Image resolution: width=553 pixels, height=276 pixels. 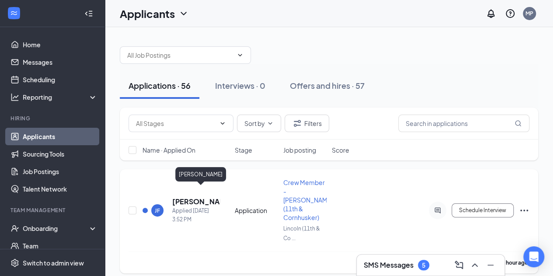 I want to click on svg: UserCheck, so click(x=15, y=228).